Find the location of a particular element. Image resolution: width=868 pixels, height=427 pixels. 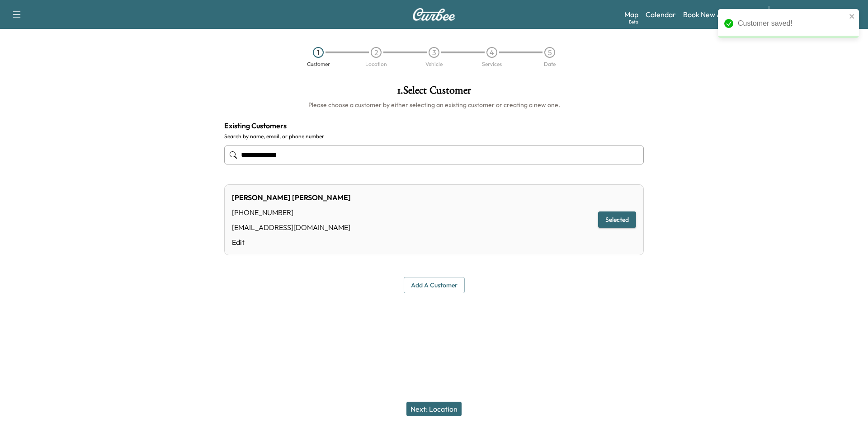

div: 4 is located at coordinates (492, 52).